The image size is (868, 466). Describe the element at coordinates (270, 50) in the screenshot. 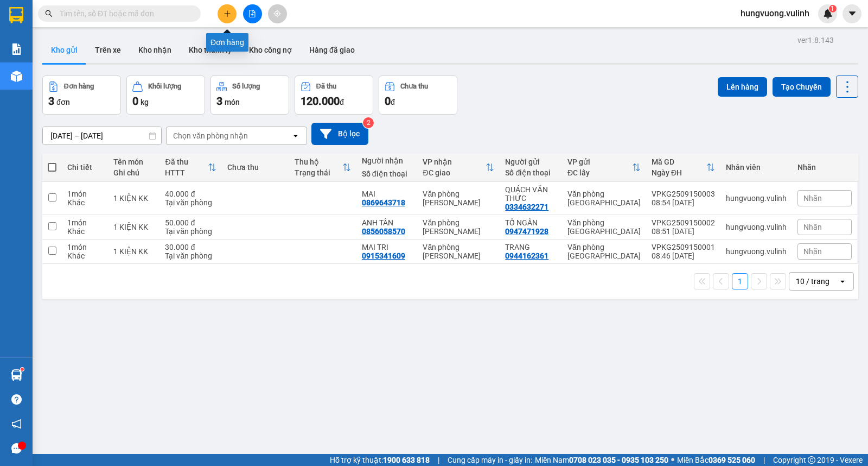

I see `button: Kho công nợ` at that location.